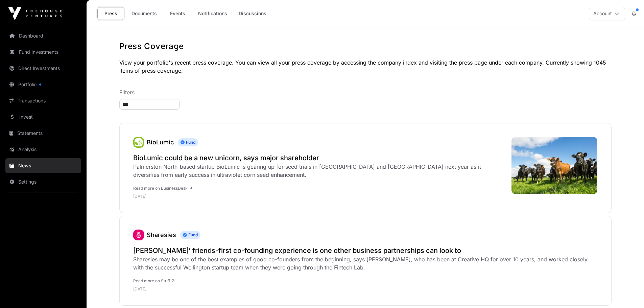 The width and height of the screenshot is (644, 308). What do you see at coordinates (154, 280) in the screenshot?
I see `a: Read more on Stuff` at bounding box center [154, 280].